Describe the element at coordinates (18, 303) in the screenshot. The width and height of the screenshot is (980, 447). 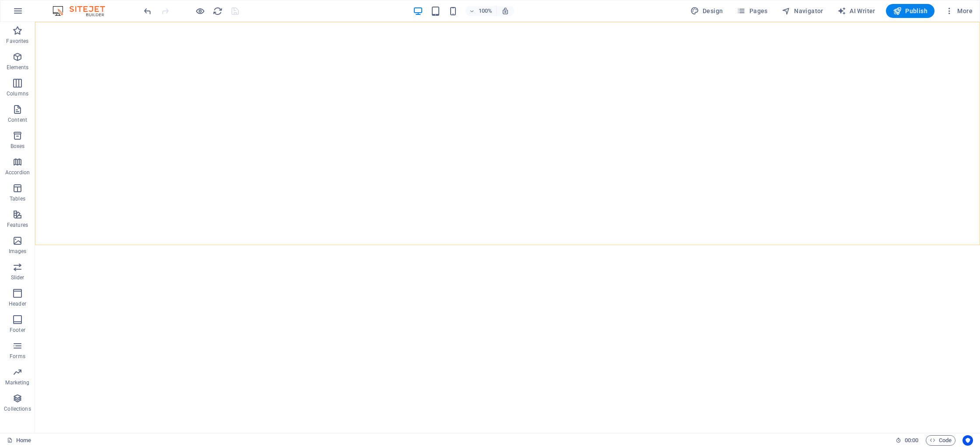
I see `p: Header` at that location.